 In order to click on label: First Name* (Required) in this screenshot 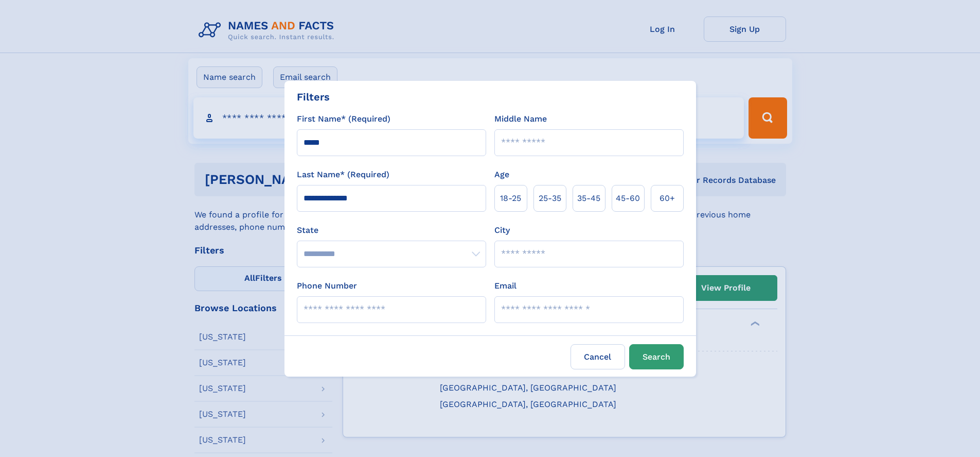, I will do `click(344, 119)`.